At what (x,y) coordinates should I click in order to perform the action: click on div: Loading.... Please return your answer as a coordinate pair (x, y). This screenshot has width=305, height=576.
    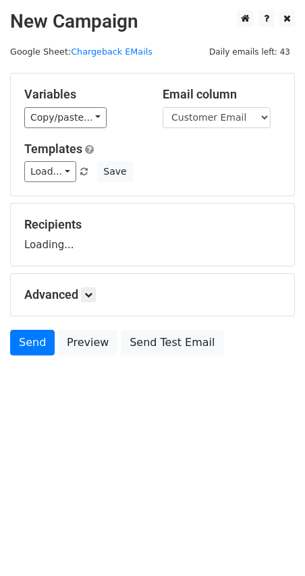
    Looking at the image, I should click on (152, 235).